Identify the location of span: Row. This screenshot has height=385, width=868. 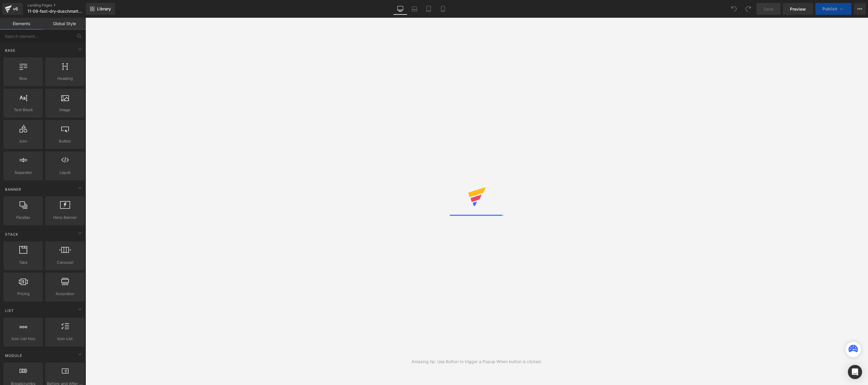
(23, 78).